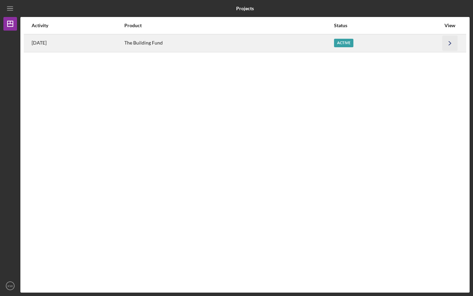 The width and height of the screenshot is (473, 296). I want to click on b: Projects, so click(245, 9).